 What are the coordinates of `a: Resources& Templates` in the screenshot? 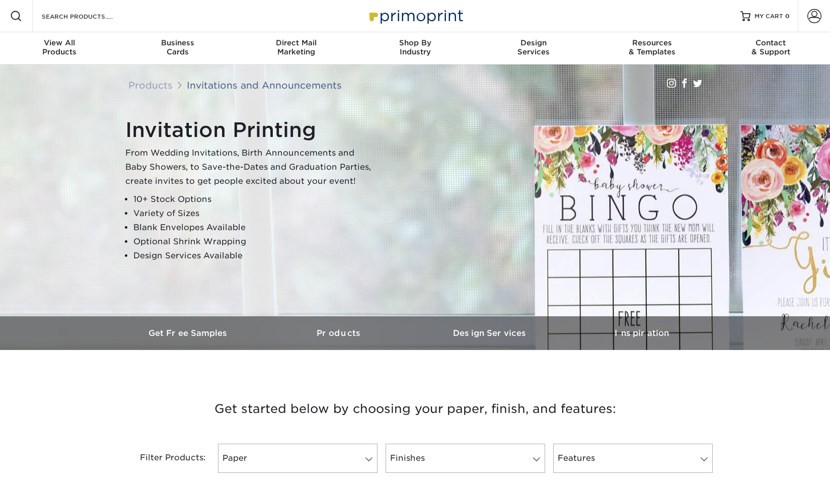 It's located at (652, 48).